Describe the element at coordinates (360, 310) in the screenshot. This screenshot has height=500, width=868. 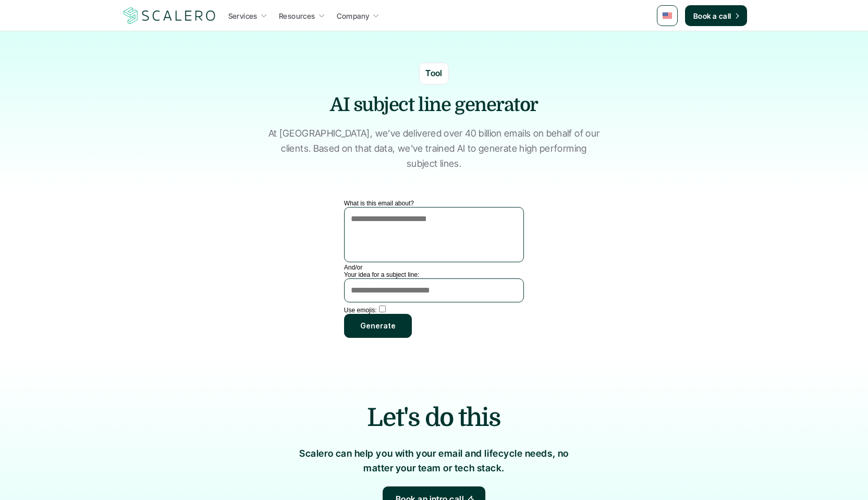
I see `label: Use emojis:` at that location.